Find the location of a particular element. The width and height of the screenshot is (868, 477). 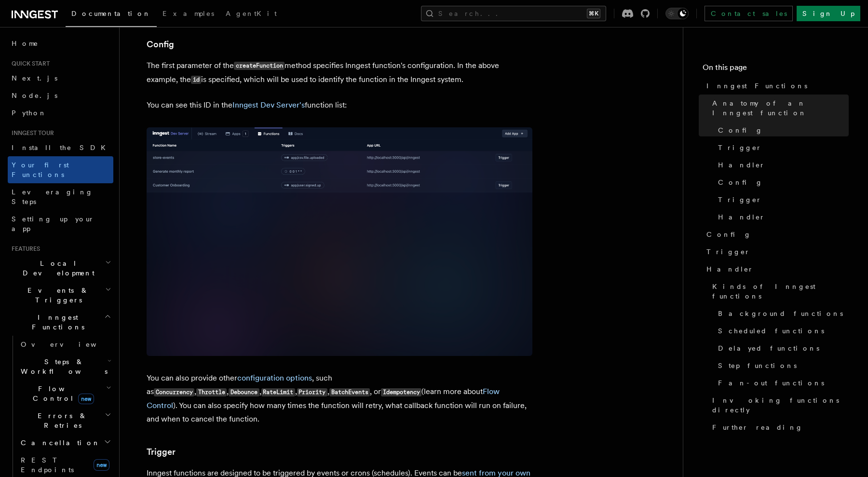

a: Leveraging Steps is located at coordinates (60, 197).